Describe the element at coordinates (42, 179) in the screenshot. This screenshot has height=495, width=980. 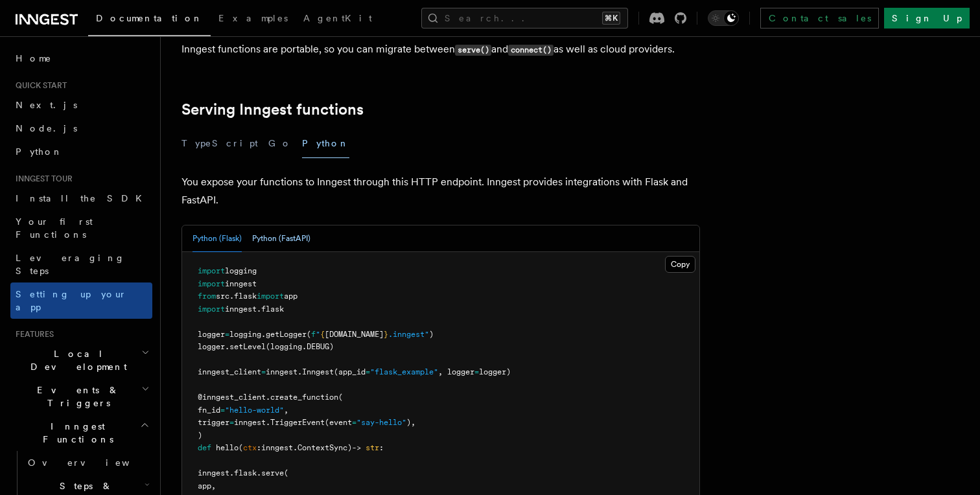
I see `span: Inngest tour` at that location.